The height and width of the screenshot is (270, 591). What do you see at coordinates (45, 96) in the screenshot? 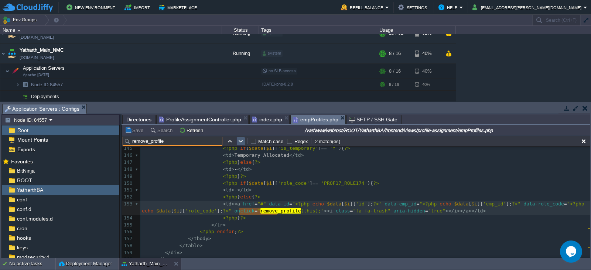
I see `a: Deployments` at bounding box center [45, 96].